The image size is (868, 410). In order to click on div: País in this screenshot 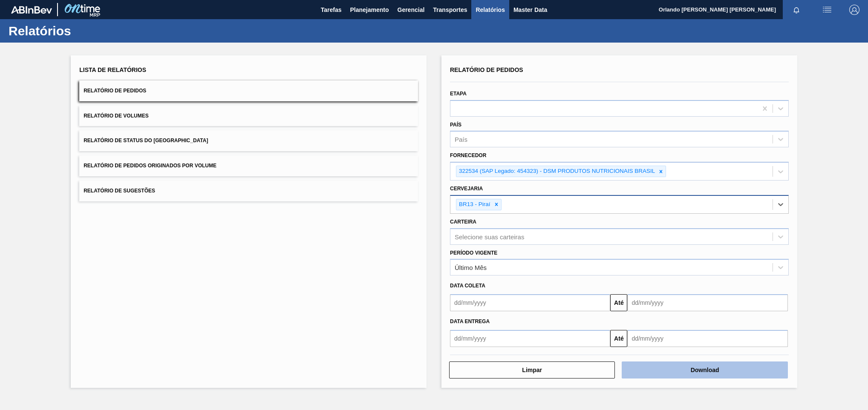, I will do `click(461, 140)`.